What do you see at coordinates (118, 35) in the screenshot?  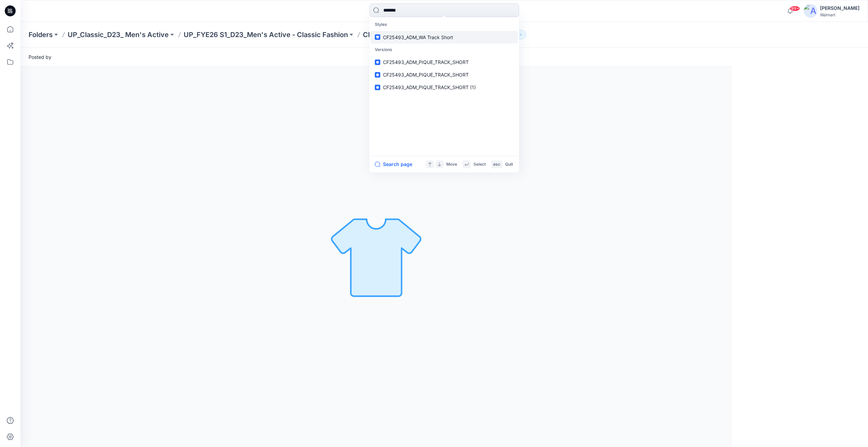 I see `a: UP_Classic_D23_ Men's Active` at bounding box center [118, 35].